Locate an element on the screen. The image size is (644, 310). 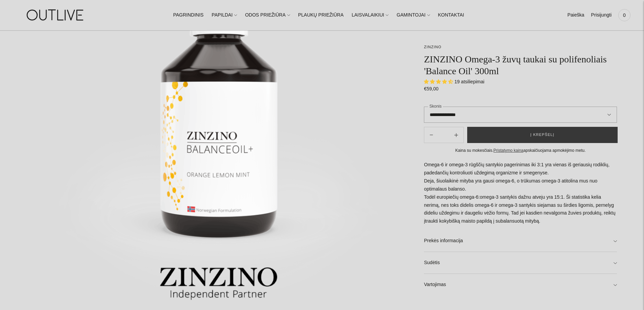
a: 0 is located at coordinates (624, 15).